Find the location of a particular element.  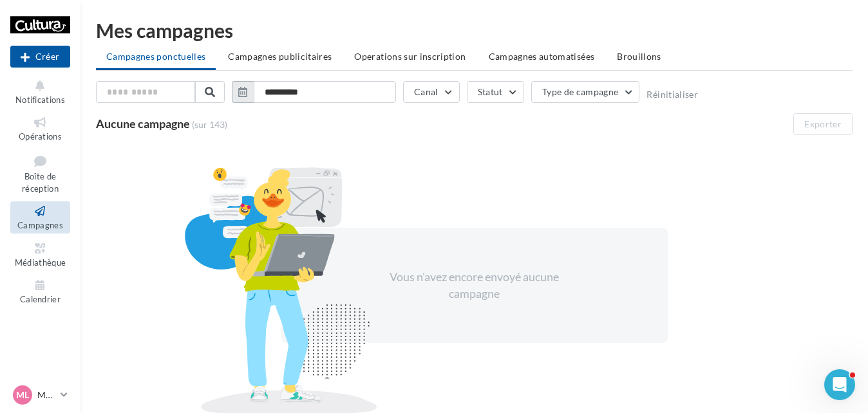

button: Type de campagne is located at coordinates (585, 92).